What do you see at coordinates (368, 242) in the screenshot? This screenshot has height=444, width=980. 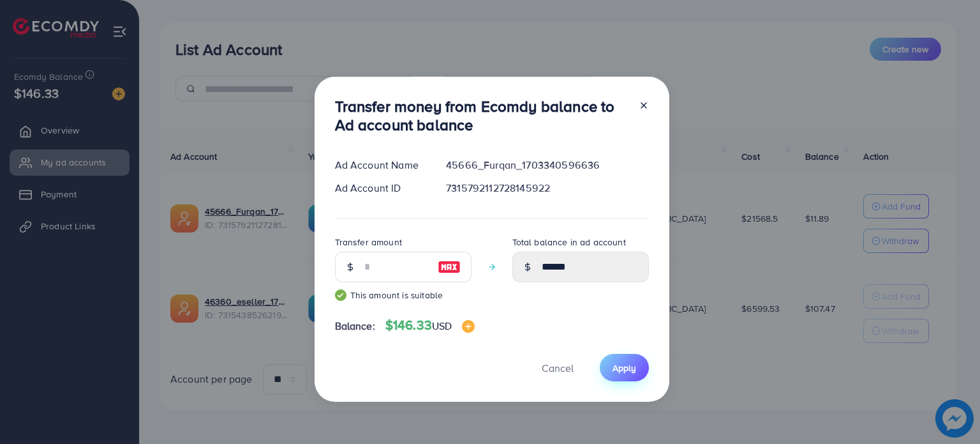 I see `label: Transfer amount` at bounding box center [368, 242].